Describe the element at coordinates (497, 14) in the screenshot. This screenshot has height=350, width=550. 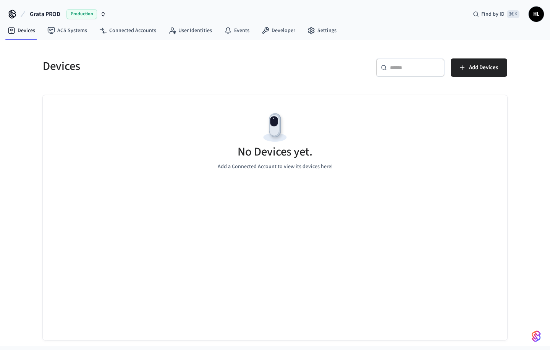
I see `div: Find by ID⌘ K` at that location.